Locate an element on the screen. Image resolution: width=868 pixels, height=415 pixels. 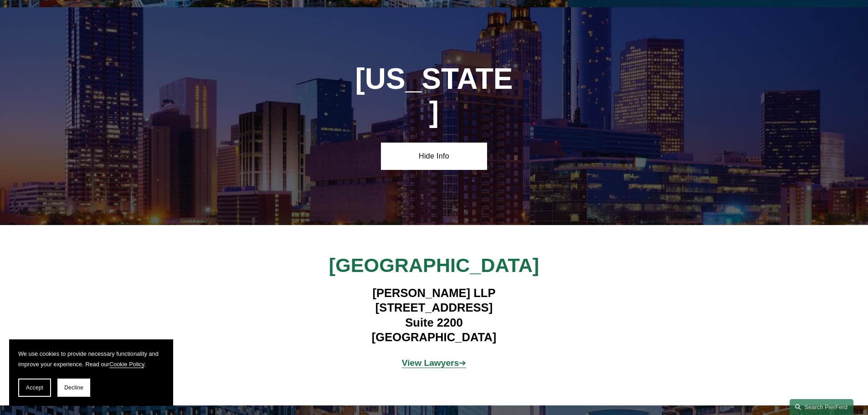
section: Cookie banner is located at coordinates (91, 372).